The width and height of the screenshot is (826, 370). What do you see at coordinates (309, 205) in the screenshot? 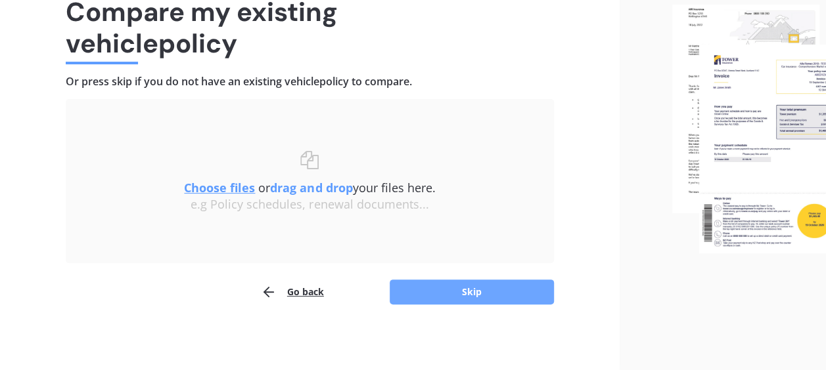
I see `div: e.g Policy schedules, renewal documents...` at bounding box center [309, 205].